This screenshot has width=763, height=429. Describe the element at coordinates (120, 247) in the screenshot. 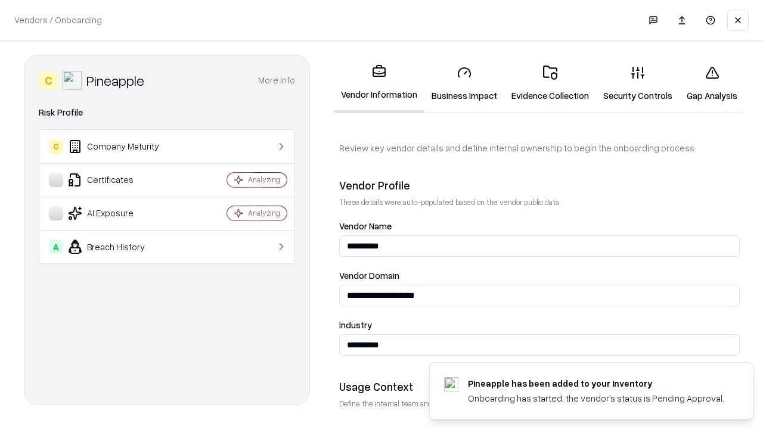

I see `div: Breach History` at that location.